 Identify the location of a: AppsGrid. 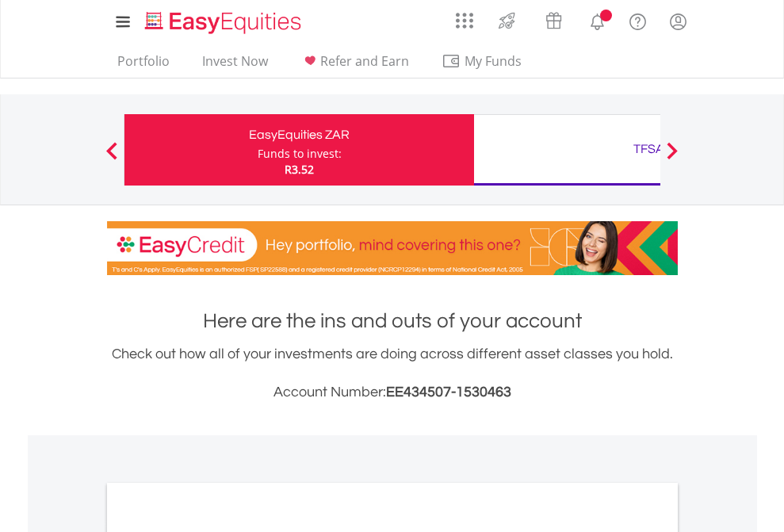
(464, 17).